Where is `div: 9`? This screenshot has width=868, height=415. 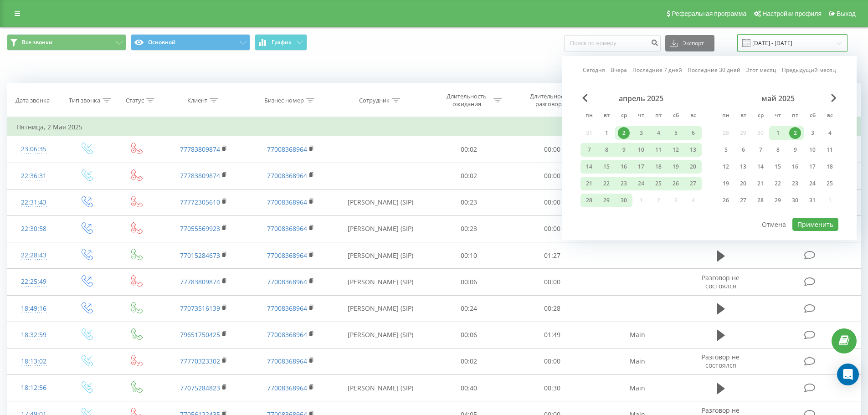 div: 9 is located at coordinates (623, 150).